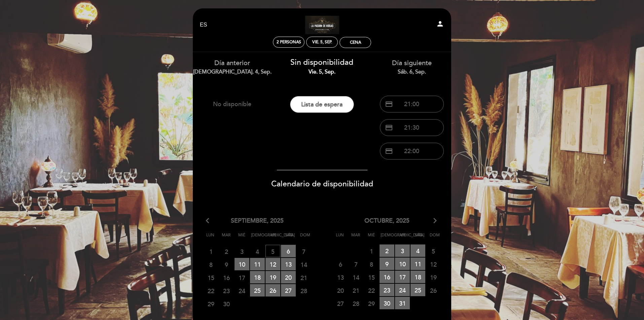 Image resolution: width=644 pixels, height=320 pixels. Describe the element at coordinates (440, 25) in the screenshot. I see `button: person` at that location.